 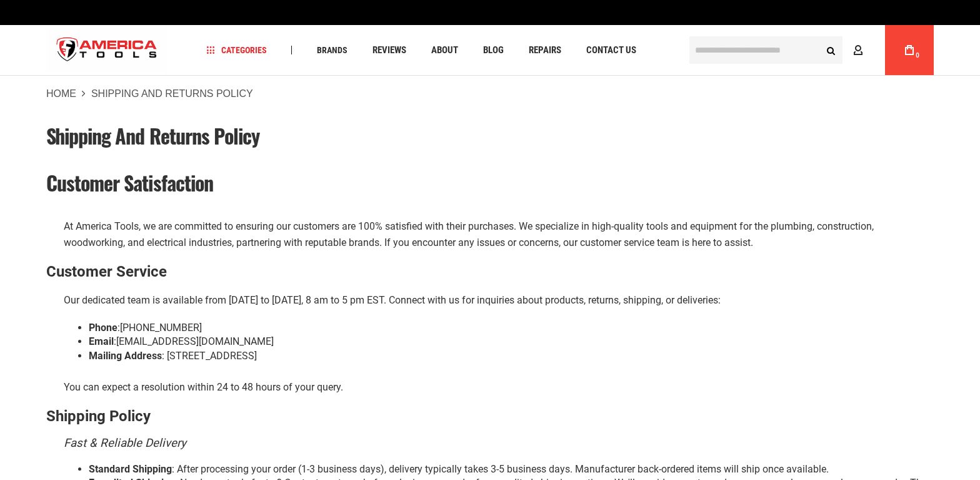 I want to click on span: Brands, so click(x=332, y=50).